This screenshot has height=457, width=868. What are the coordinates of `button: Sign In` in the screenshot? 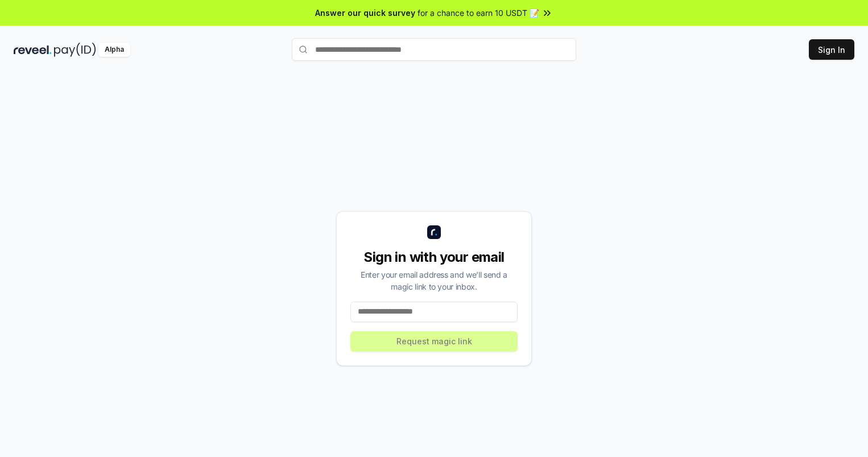 It's located at (832, 49).